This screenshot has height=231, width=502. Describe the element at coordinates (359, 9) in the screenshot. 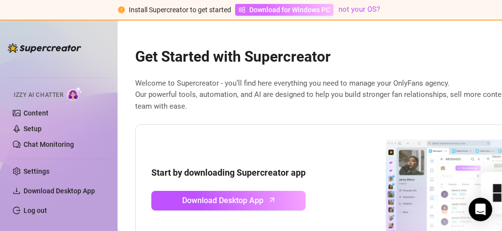

I see `a: not your OS?` at that location.